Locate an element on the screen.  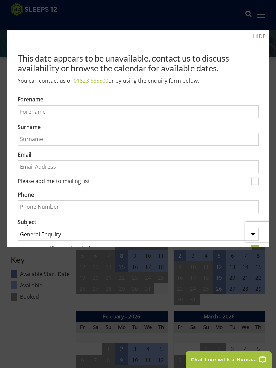
label: Surname is located at coordinates (138, 127).